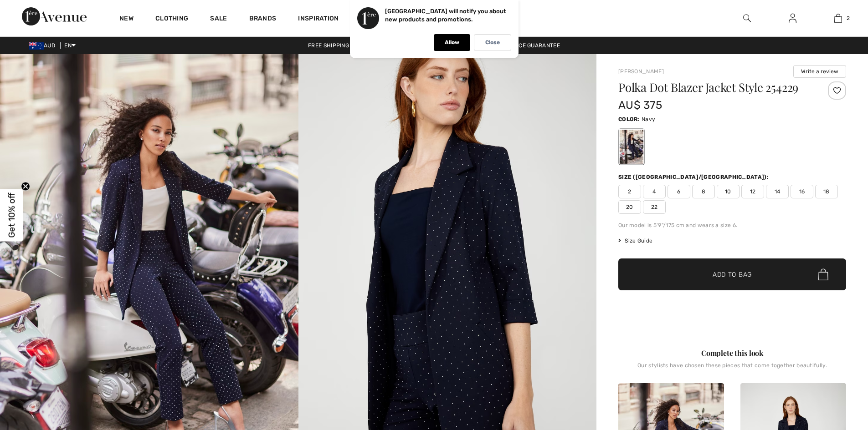 Image resolution: width=868 pixels, height=430 pixels. What do you see at coordinates (37, 46) in the screenshot?
I see `img: Australian Dollar` at bounding box center [37, 46].